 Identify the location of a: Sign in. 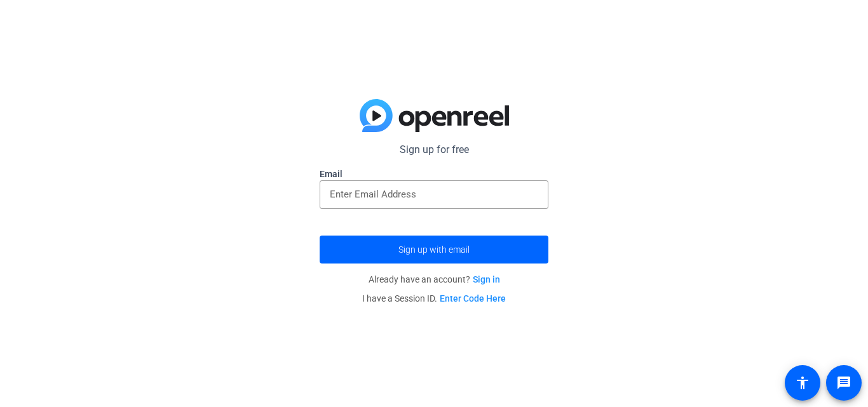
(486, 279).